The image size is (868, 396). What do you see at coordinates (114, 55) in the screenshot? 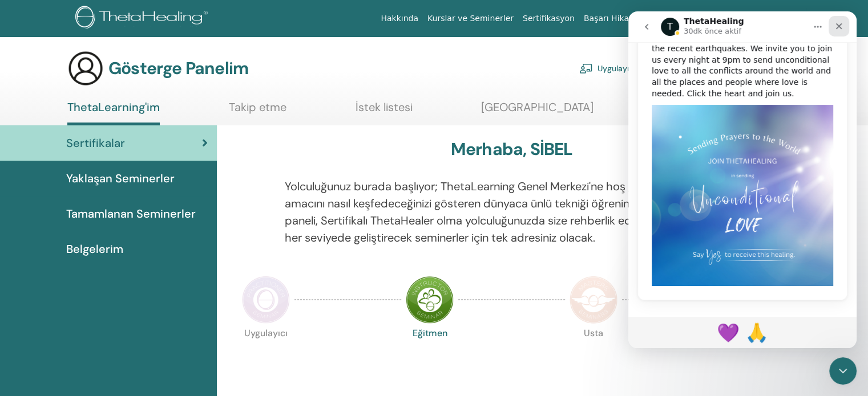
I see `div: We are sending love to all those affected by the recent earthquakes. We invite you to join us eve...` at bounding box center [114, 55].